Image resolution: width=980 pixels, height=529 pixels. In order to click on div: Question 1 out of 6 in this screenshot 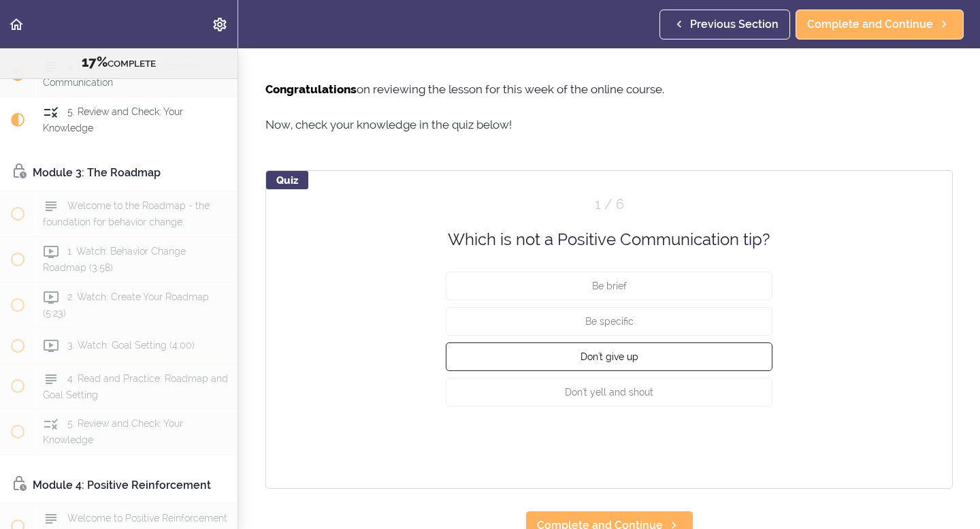, I will do `click(609, 205)`.